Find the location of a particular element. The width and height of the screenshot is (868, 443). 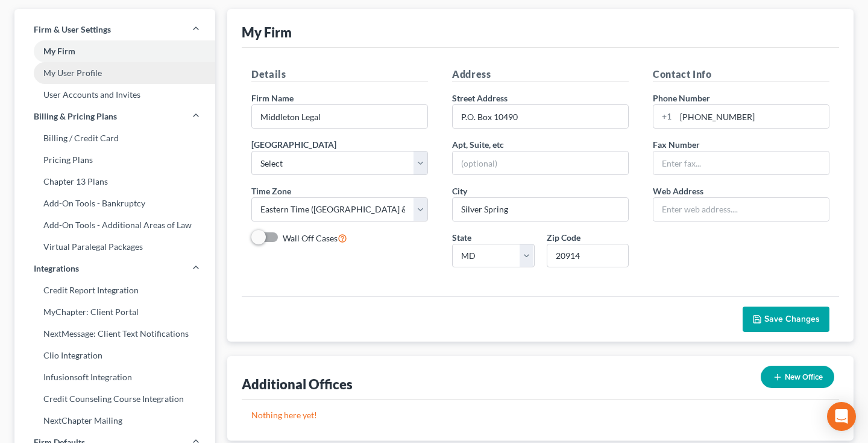

input: Enter city... is located at coordinates (540, 209).